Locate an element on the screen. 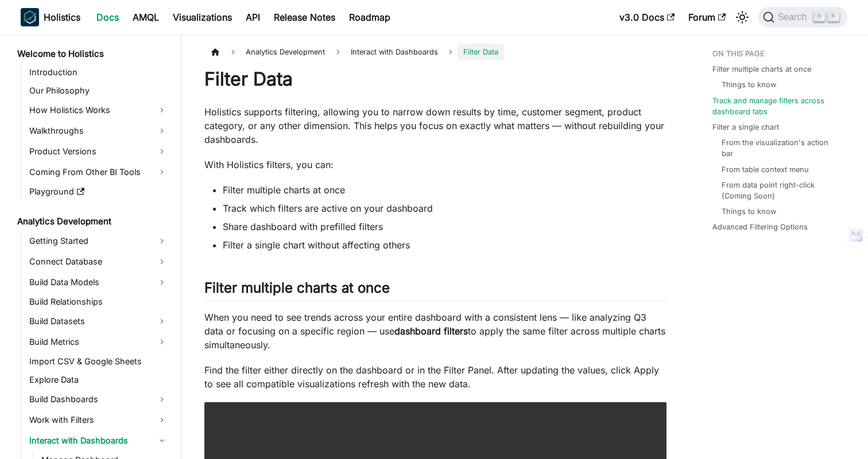 The image size is (868, 459). p: Holistics supports filtering, allowing you to narrow down results by time, customer segment, prod... is located at coordinates (435, 126).